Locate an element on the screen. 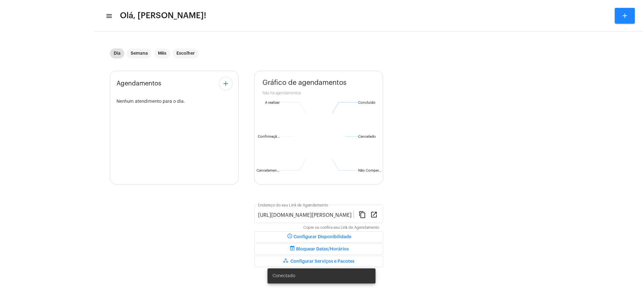 Image resolution: width=643 pixels, height=291 pixels. text: Concluído is located at coordinates (367, 102).